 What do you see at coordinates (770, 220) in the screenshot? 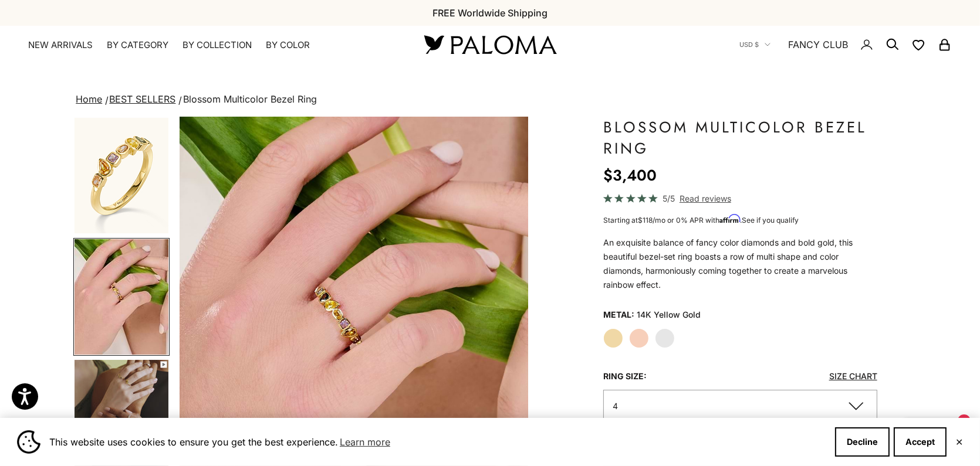
I see `a: See if you qualify - Learn more about Affirm Financing (opens in modal)` at bounding box center [770, 220].